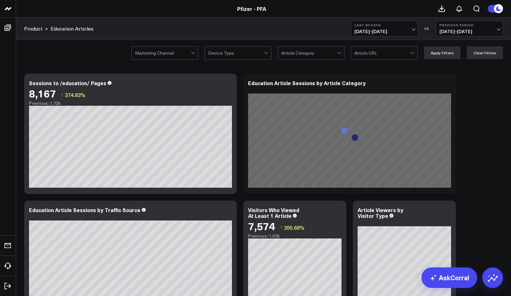 The height and width of the screenshot is (296, 511). What do you see at coordinates (33, 29) in the screenshot?
I see `a: Product` at bounding box center [33, 29].